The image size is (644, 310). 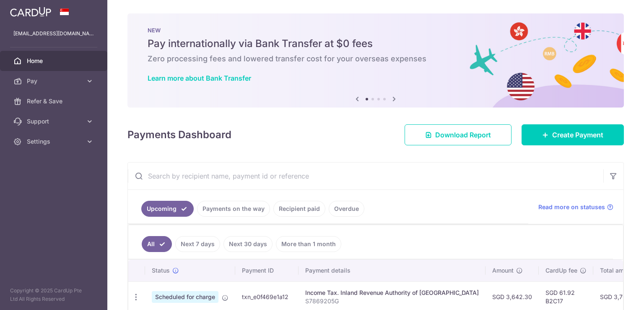 I want to click on p: S7869205G, so click(x=392, y=301).